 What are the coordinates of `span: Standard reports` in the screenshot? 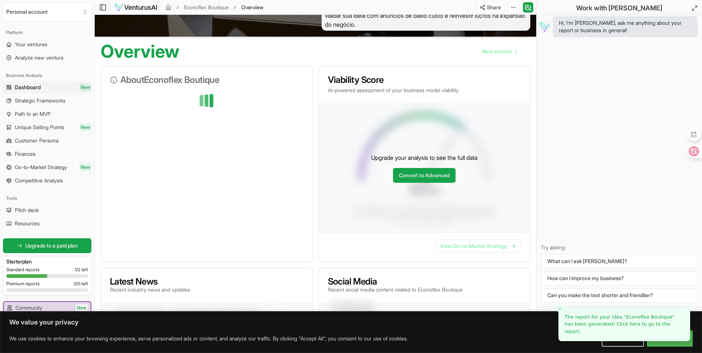 It's located at (23, 270).